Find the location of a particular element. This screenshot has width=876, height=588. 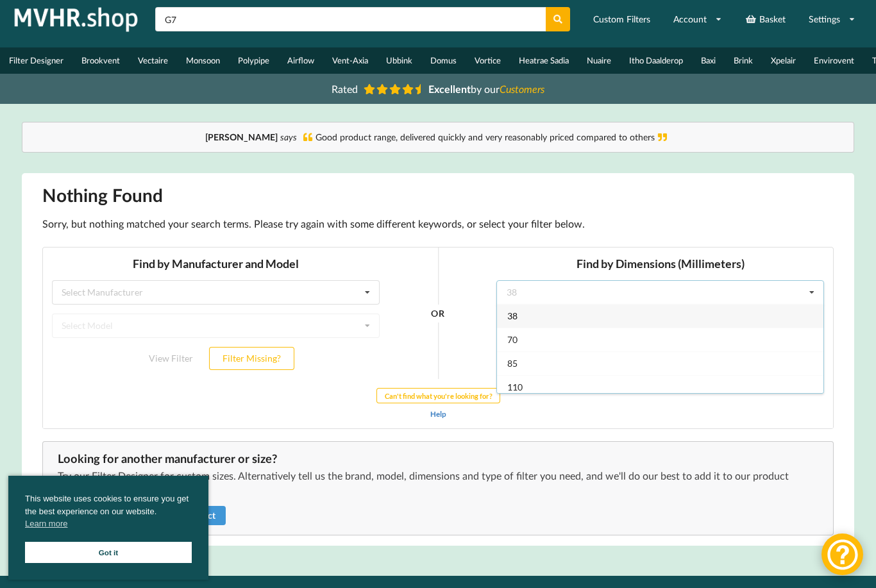

span: This website uses cookies to ensure you get the best experience on our website. is located at coordinates (108, 513).